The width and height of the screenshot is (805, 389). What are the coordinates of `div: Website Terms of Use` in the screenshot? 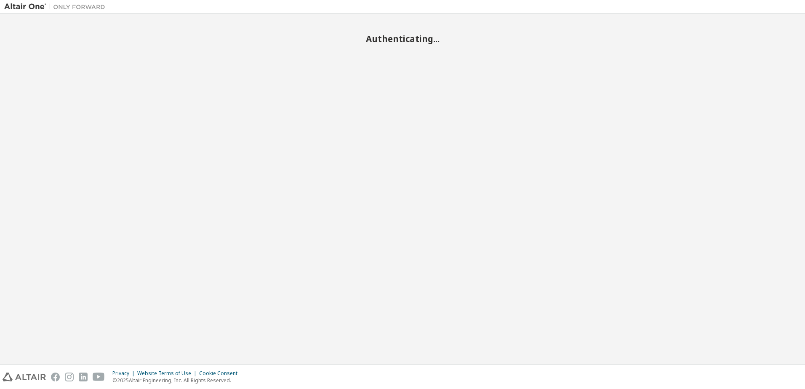 It's located at (168, 373).